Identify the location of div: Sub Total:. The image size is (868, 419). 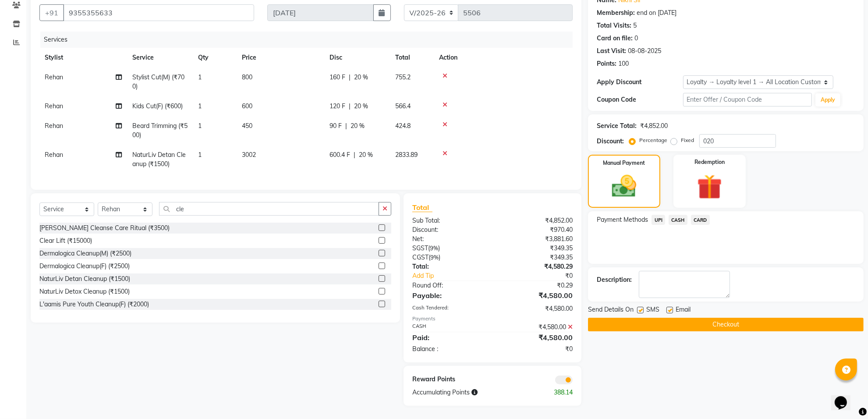
(449, 221).